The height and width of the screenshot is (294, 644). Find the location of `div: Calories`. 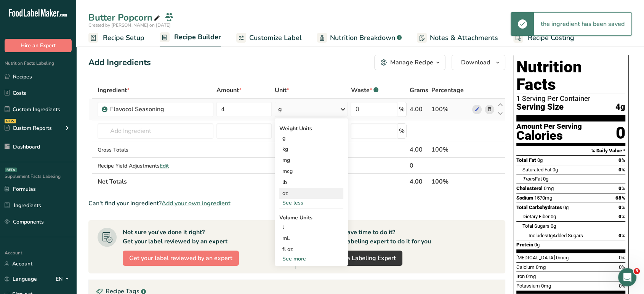

div: Calories is located at coordinates (549, 136).